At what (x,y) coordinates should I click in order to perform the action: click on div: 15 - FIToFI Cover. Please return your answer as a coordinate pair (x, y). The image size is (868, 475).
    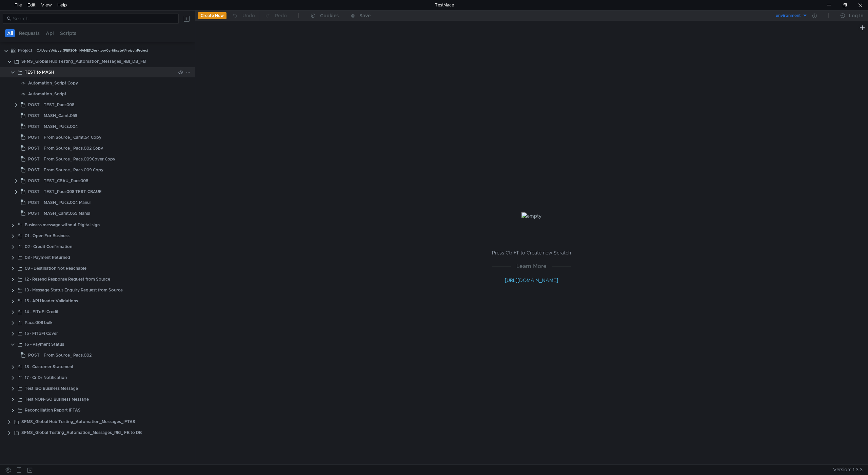
    Looking at the image, I should click on (41, 333).